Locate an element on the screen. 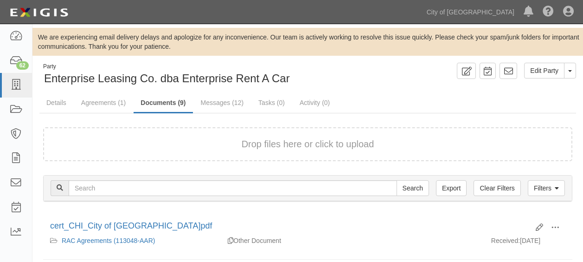  a: Agreements (1) is located at coordinates (103, 102).